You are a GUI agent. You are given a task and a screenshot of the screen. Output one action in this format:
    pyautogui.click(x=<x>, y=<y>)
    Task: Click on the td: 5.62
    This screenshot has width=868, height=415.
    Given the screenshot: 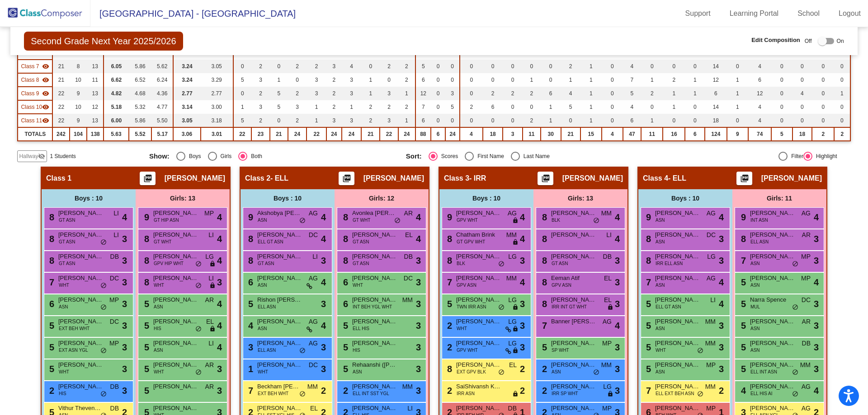 What is the action you would take?
    pyautogui.click(x=162, y=66)
    